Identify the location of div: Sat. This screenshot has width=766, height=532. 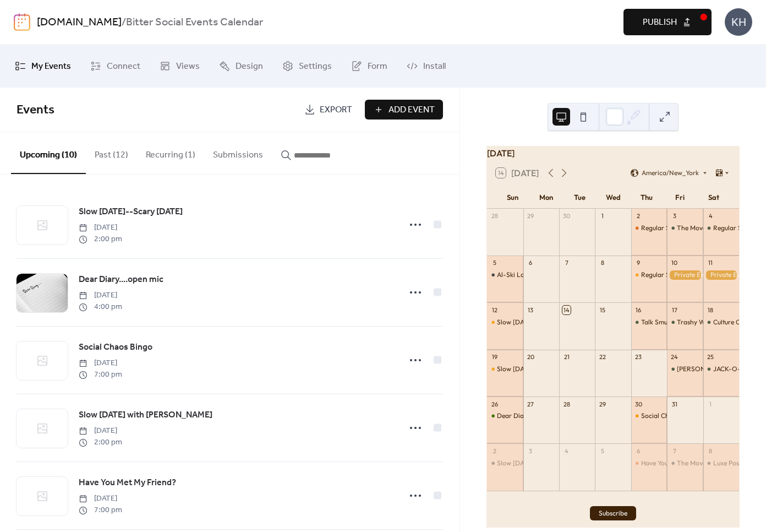
(713, 198).